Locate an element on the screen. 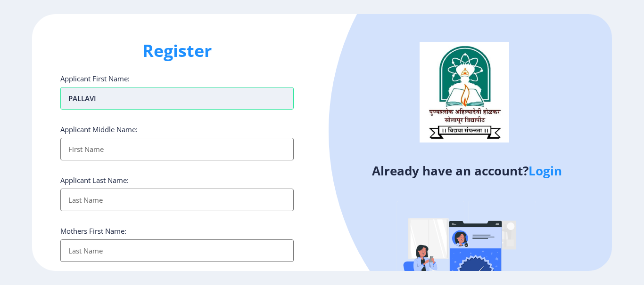  label: Applicant Middle Name: is located at coordinates (99, 129).